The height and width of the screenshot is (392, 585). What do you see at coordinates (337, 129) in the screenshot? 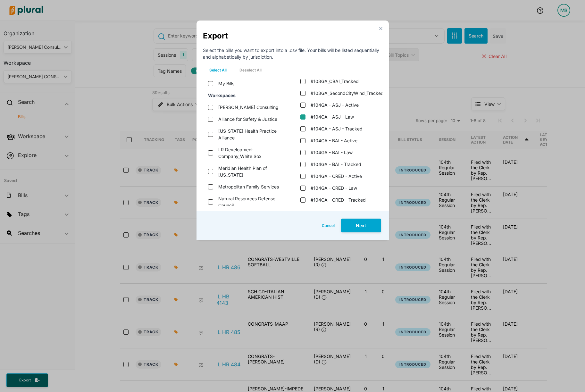
I see `label: #104GA - ASJ - Tracked` at bounding box center [337, 129].